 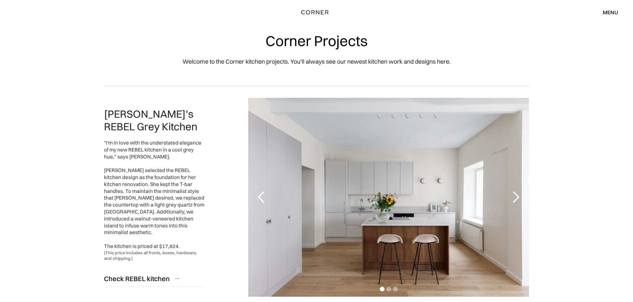 What do you see at coordinates (388, 198) in the screenshot?
I see `div: 1 of 3` at bounding box center [388, 198].